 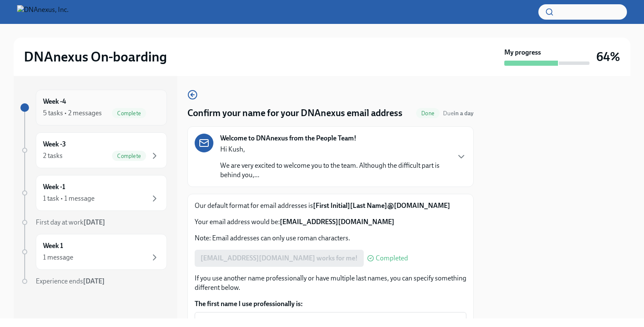 I want to click on div: 1 message, so click(x=58, y=257).